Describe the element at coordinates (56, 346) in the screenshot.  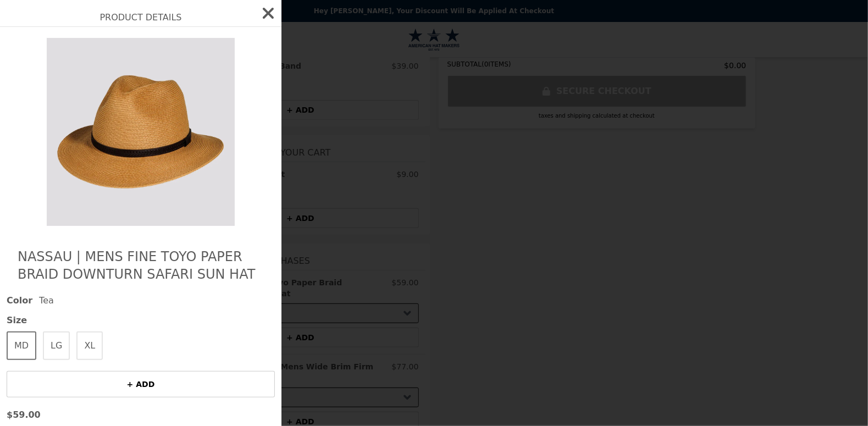
I see `button: LG` at that location.